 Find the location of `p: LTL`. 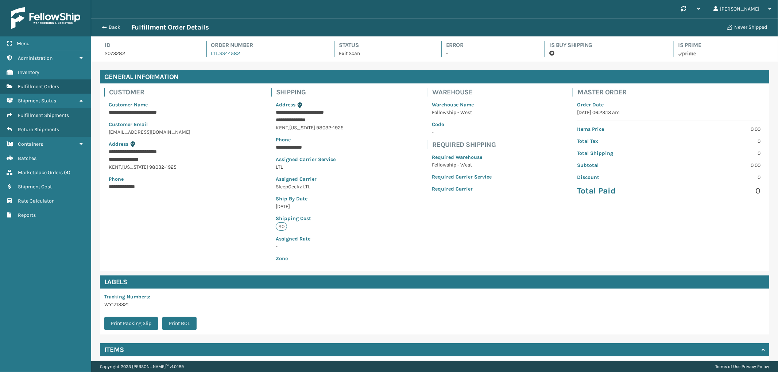

p: LTL is located at coordinates (311, 167).